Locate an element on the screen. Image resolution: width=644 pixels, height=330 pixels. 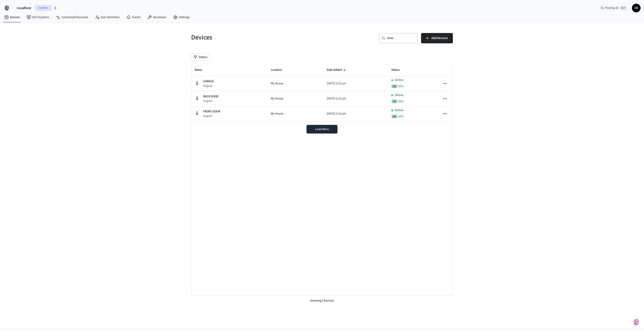
span: Name is located at coordinates (201, 70).